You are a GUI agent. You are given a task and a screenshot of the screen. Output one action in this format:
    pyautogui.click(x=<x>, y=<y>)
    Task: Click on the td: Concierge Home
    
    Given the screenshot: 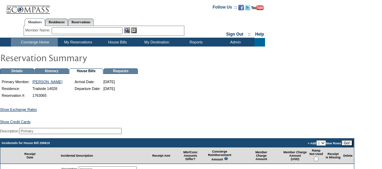 What is the action you would take?
    pyautogui.click(x=34, y=42)
    